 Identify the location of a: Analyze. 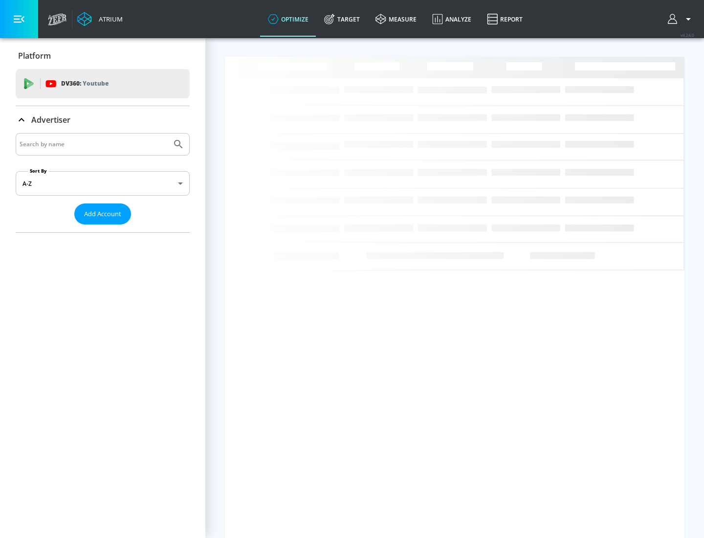
(452, 19).